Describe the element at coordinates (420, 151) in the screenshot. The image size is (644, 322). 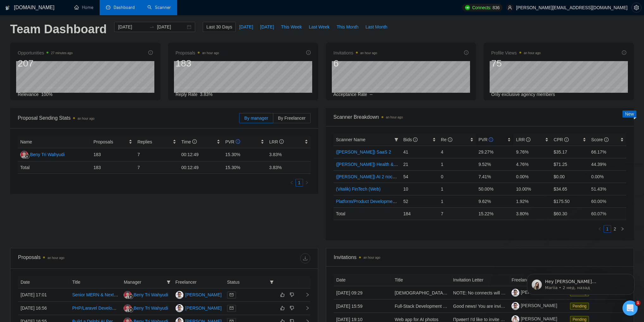
I see `td: 41` at that location.